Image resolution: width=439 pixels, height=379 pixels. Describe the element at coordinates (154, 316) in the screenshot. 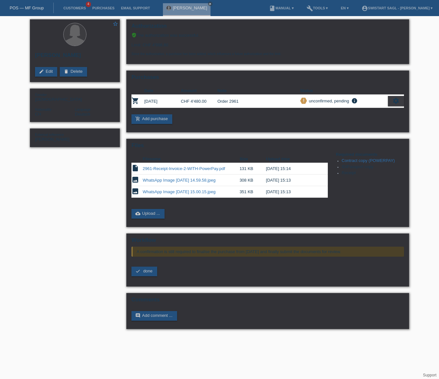

I see `a: commentAdd comment ...` at that location.